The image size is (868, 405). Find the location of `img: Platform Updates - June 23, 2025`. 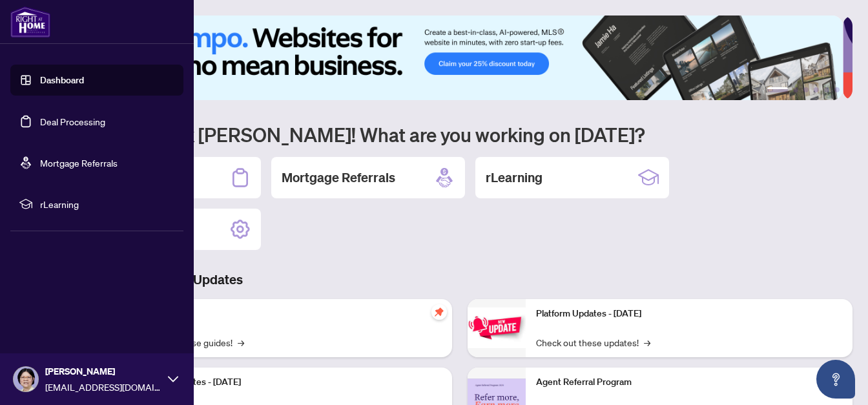

img: Platform Updates - June 23, 2025 is located at coordinates (496, 327).